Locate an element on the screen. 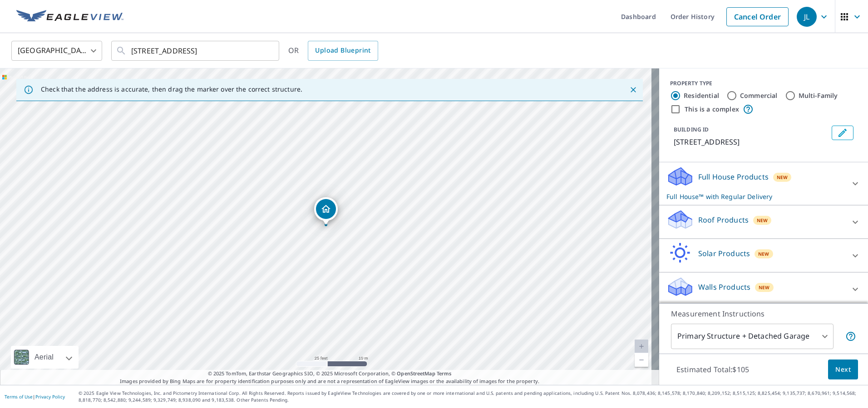  div: Full House ProductsNewFull House™ with Regular Delivery is located at coordinates (763, 184).